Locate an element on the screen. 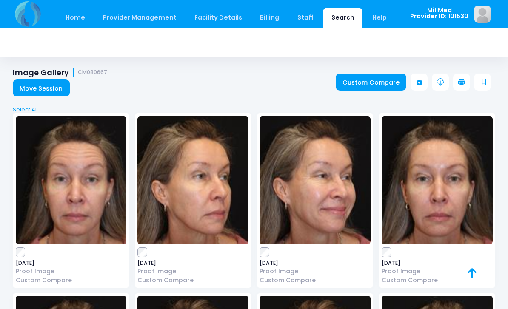  a: Select All is located at coordinates (254, 110).